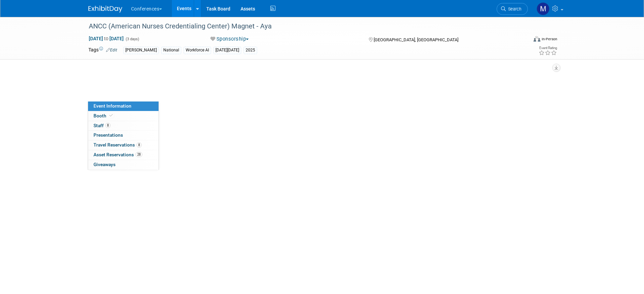 This screenshot has width=644, height=294. What do you see at coordinates (537, 39) in the screenshot?
I see `img: Format-Inperson.png` at bounding box center [537, 39].